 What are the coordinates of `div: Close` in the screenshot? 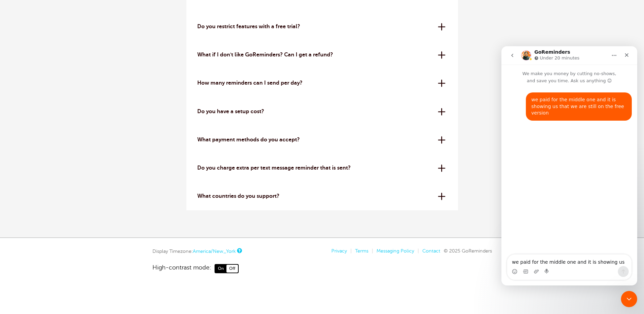 It's located at (125, 9).